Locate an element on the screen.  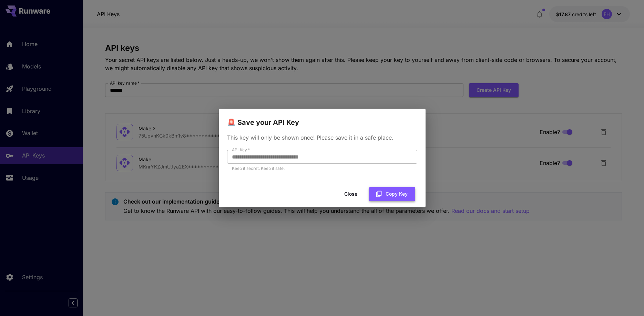
p: This key will only be shown once! Please save it in a safe place. is located at coordinates (322, 138).